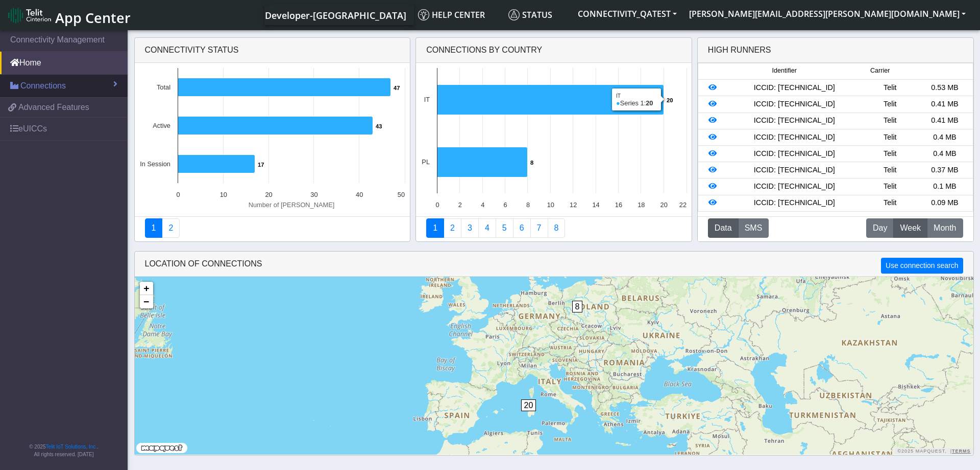  Describe the element at coordinates (683, 204) in the screenshot. I see `text: 22` at that location.